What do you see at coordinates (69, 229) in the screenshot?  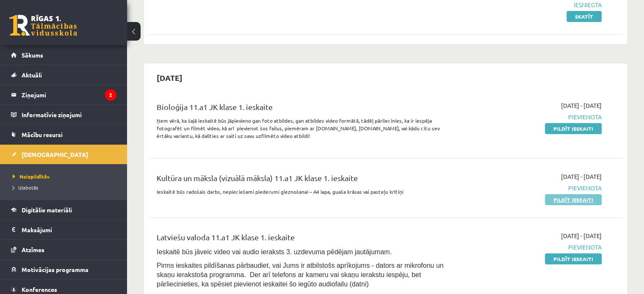 I see `legend: Maksājumi` at bounding box center [69, 229].